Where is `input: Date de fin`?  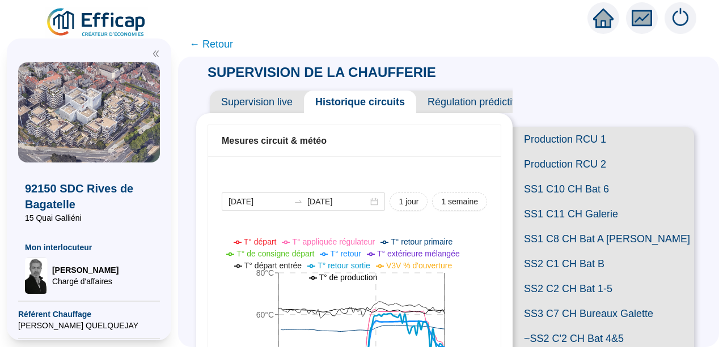
input: Date de fin is located at coordinates (337, 202).